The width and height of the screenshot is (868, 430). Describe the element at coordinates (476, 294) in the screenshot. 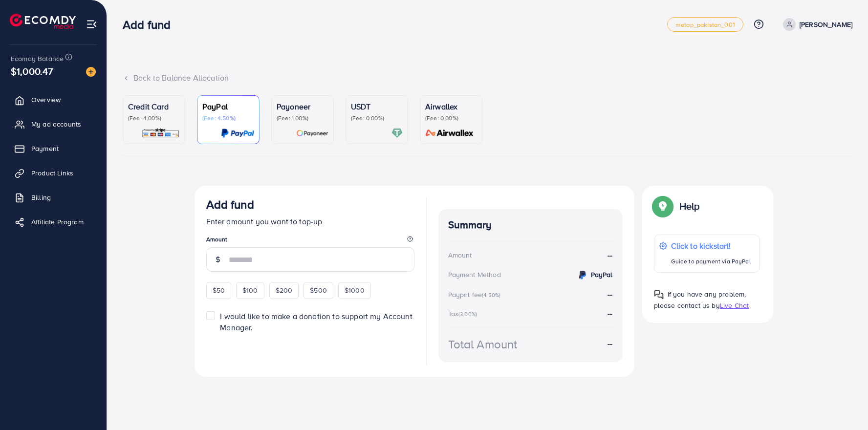

I see `div: Paypal fee` at that location.